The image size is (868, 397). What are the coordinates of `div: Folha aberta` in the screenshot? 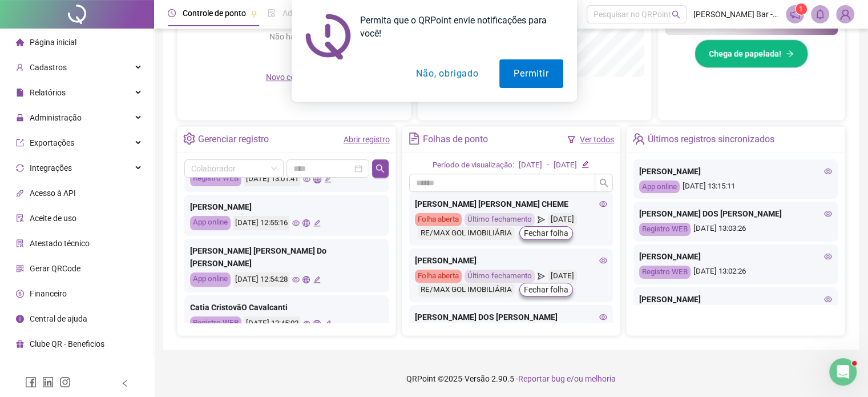 It's located at (438, 276).